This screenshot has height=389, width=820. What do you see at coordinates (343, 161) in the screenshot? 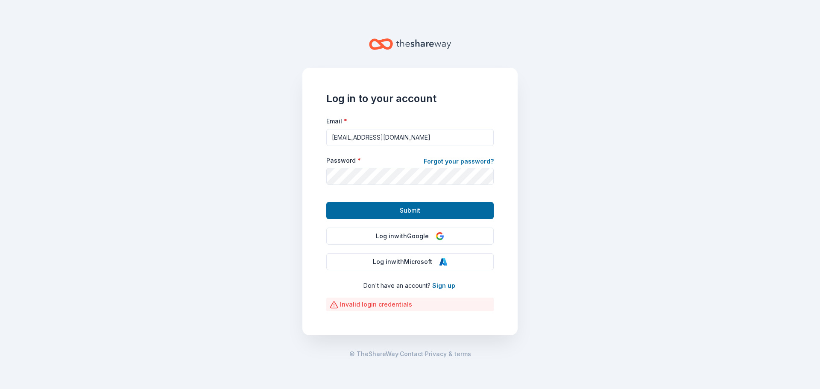
I see `label: Password` at bounding box center [343, 161].